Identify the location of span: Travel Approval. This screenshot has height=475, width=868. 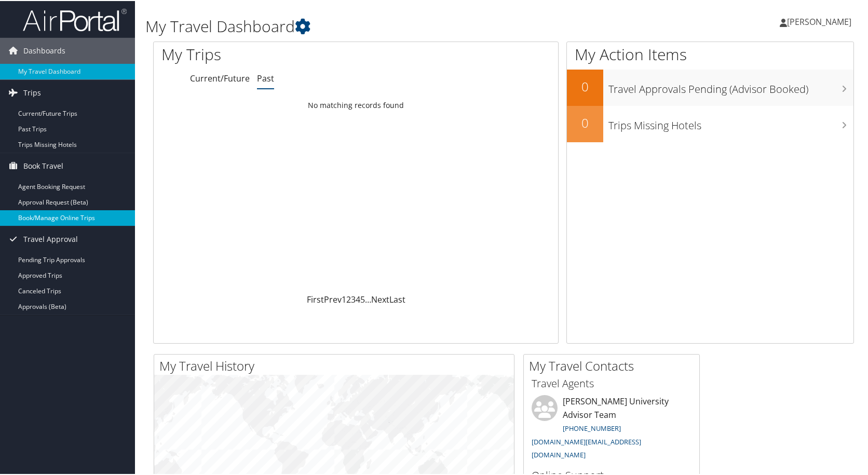
(51, 239).